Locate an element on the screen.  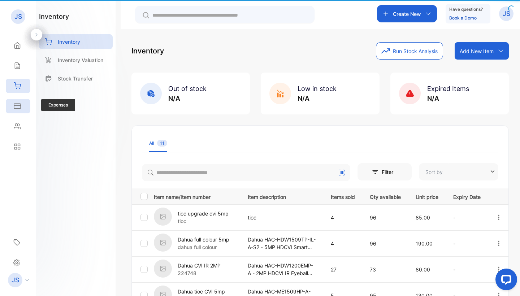
p: Dahua HAC-HDW1200EMP-A - 2MP HDCVI IR Eyeball Camera is located at coordinates (282, 269).